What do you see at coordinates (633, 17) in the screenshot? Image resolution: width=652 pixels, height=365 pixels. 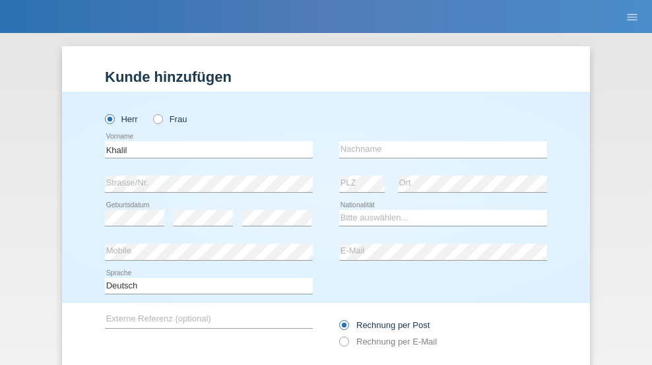 I see `a: menu` at bounding box center [633, 17].